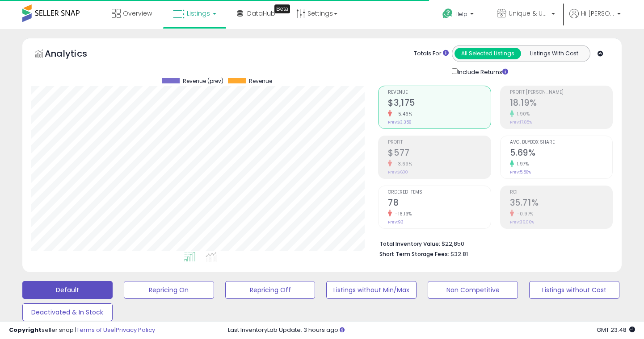  I want to click on i: Get Help, so click(447, 13).